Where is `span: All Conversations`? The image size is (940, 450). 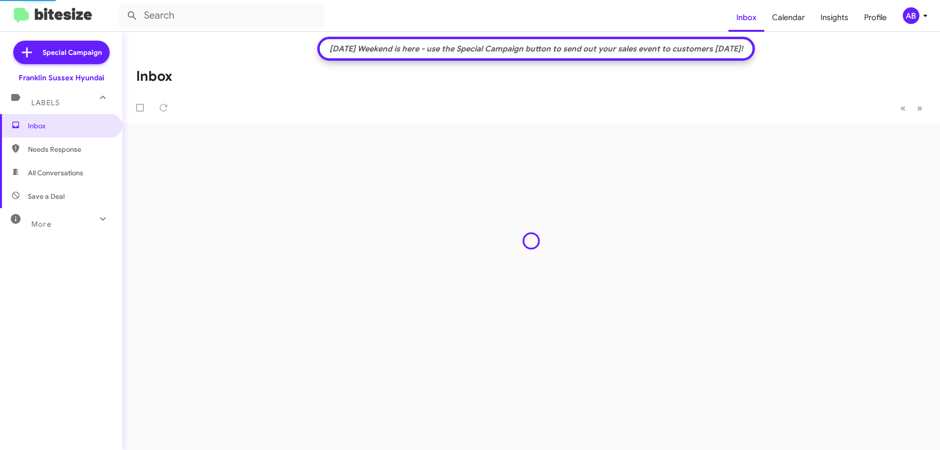 span: All Conversations is located at coordinates (55, 173).